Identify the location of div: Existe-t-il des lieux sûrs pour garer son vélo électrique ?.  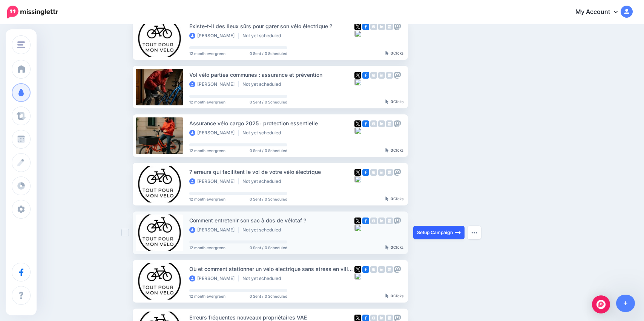
(272, 26).